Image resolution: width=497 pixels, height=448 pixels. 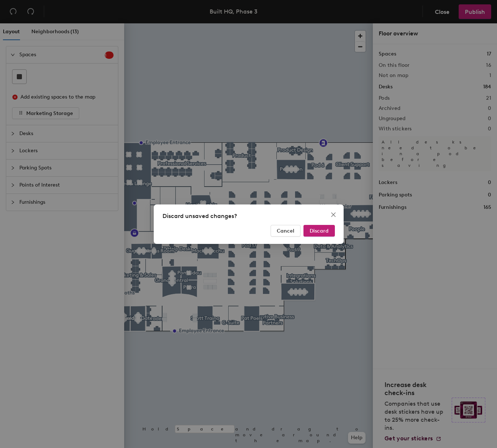 I want to click on span: close, so click(x=333, y=215).